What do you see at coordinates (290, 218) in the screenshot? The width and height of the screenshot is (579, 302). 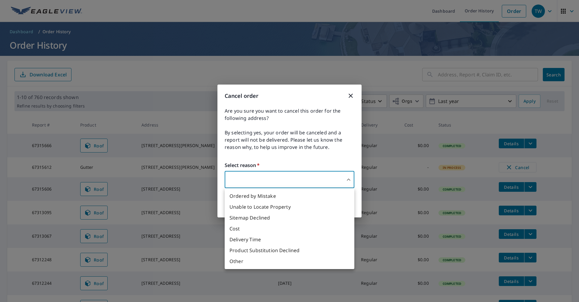 I see `li: Sitemap Declined` at bounding box center [290, 218].